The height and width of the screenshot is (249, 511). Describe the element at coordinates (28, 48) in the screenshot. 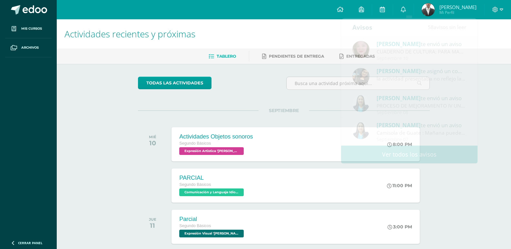

I see `a: Archivos` at that location.